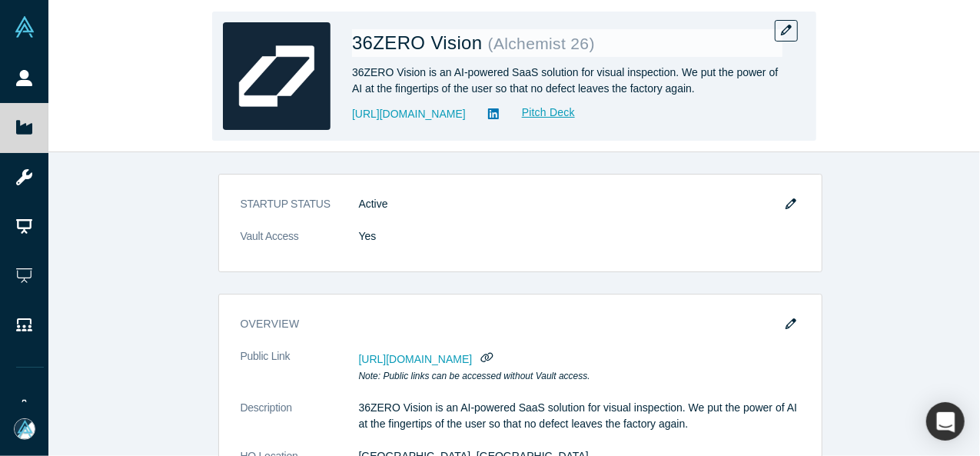  What do you see at coordinates (25, 429) in the screenshot?
I see `img: Mia Scott's Account` at bounding box center [25, 429].